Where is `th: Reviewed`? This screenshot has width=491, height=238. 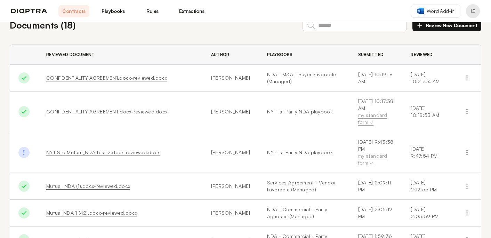
th: Reviewed is located at coordinates (428, 55).